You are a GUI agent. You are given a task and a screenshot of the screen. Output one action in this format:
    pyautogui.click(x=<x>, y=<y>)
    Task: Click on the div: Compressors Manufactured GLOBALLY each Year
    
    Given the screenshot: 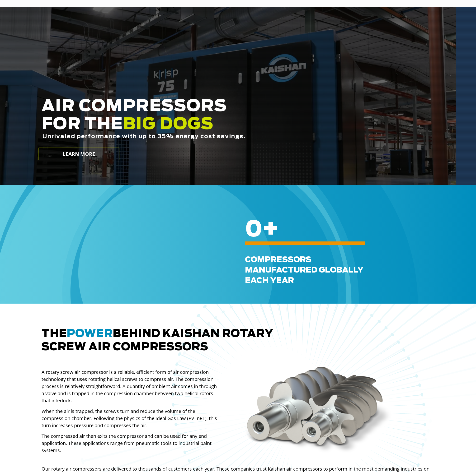 What is the action you would take?
    pyautogui.click(x=359, y=270)
    